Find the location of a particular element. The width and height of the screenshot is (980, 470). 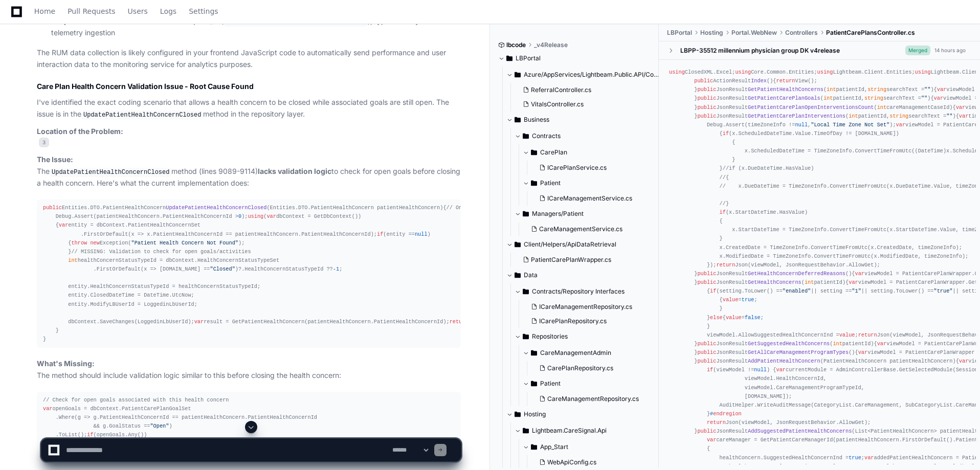

span: CarePlan is located at coordinates (553, 153).